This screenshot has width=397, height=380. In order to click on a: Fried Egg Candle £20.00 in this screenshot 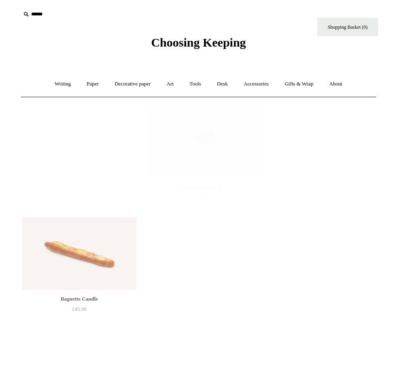, I will do `click(202, 199)`.